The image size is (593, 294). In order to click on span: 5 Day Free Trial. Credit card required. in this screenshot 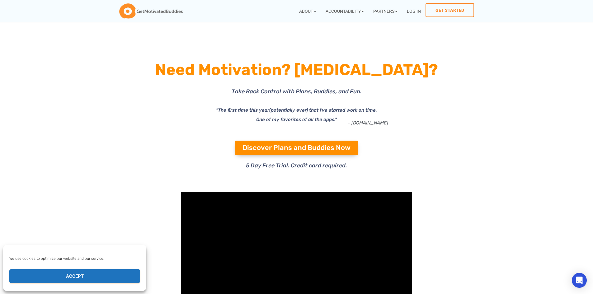, I will do `click(297, 166)`.